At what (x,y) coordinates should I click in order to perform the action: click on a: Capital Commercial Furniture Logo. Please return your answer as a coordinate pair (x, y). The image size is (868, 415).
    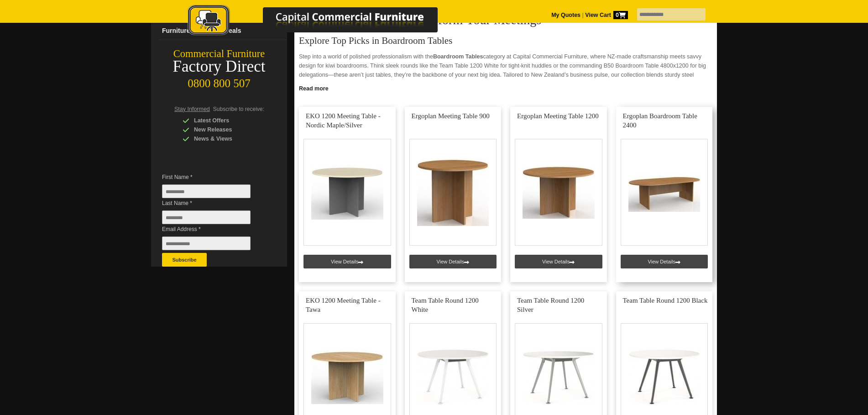
    Looking at the image, I should click on (322, 22).